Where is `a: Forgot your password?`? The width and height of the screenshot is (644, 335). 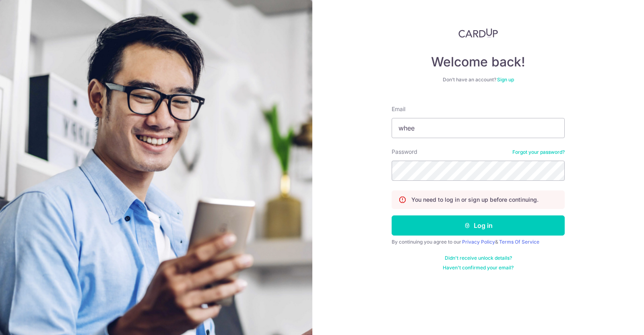 a: Forgot your password? is located at coordinates (539, 152).